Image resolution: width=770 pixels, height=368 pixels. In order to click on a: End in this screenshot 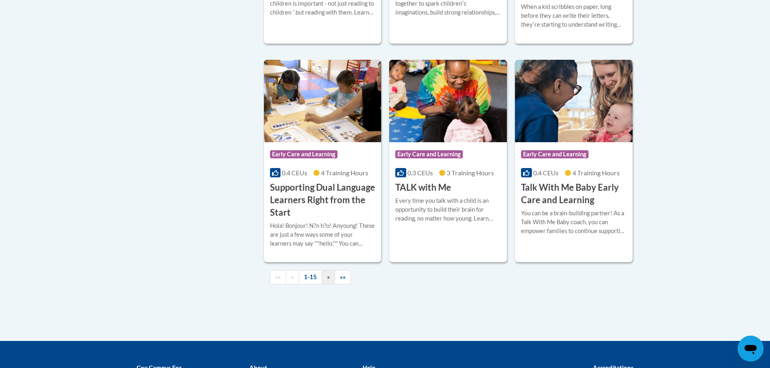, I will do `click(343, 277)`.